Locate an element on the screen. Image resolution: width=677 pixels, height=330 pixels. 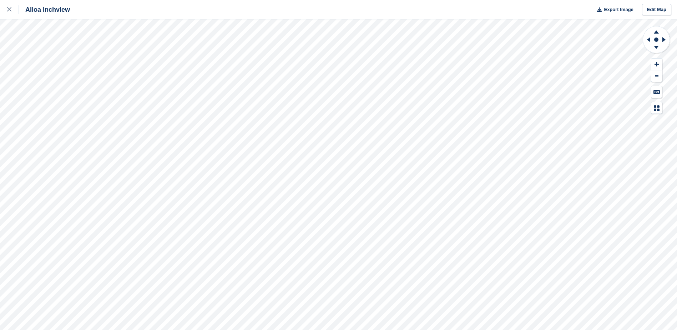
button: Zoom In is located at coordinates (657, 64).